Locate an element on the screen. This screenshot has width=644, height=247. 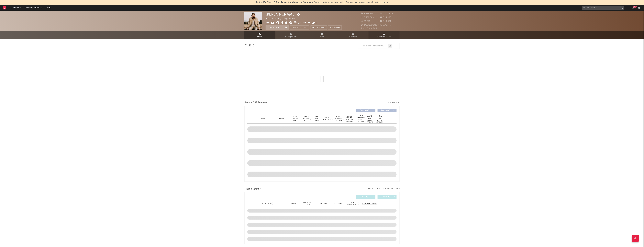
span: Engagement is located at coordinates (291, 37).